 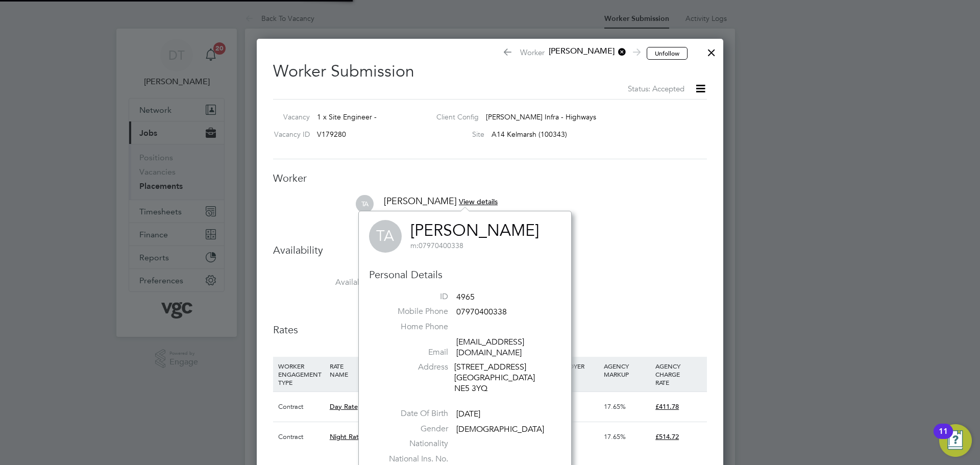 I want to click on label: Vacancy, so click(x=289, y=117).